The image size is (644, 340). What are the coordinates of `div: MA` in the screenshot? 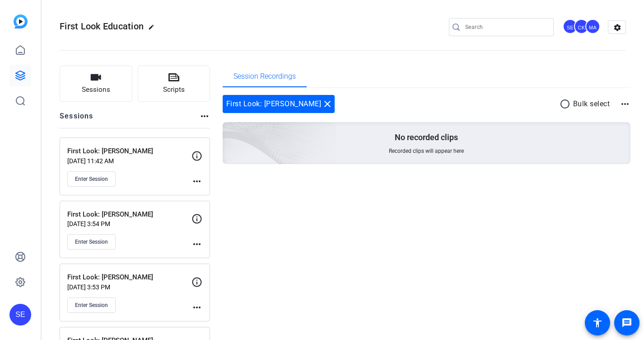 It's located at (593, 26).